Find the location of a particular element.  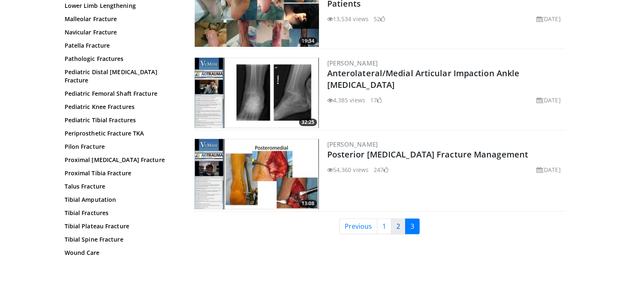

a: Pediatric Knee Fractures is located at coordinates (121, 107).